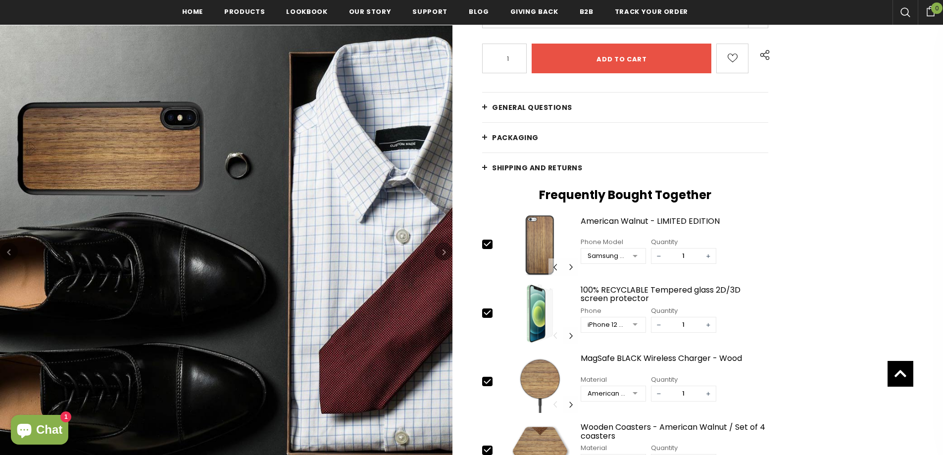 The height and width of the screenshot is (455, 943). Describe the element at coordinates (539, 314) in the screenshot. I see `img: 100% RECYCLABLE Tempered glass 2D/3D screen protector image 0` at that location.